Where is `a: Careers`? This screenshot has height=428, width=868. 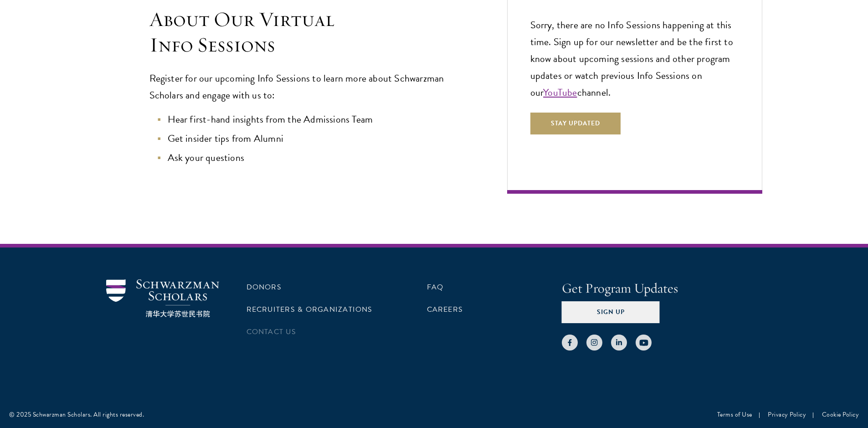 a: Careers is located at coordinates (445, 310).